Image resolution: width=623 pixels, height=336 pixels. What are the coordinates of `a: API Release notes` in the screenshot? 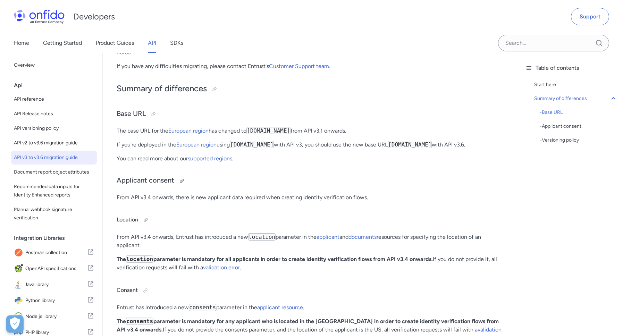 It's located at (54, 114).